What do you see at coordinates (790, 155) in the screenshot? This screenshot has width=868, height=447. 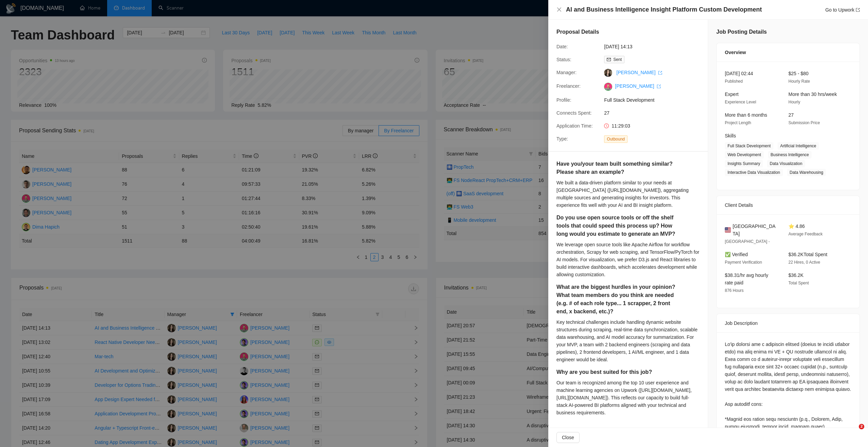 I see `span: Business Intelligence` at bounding box center [790, 155].